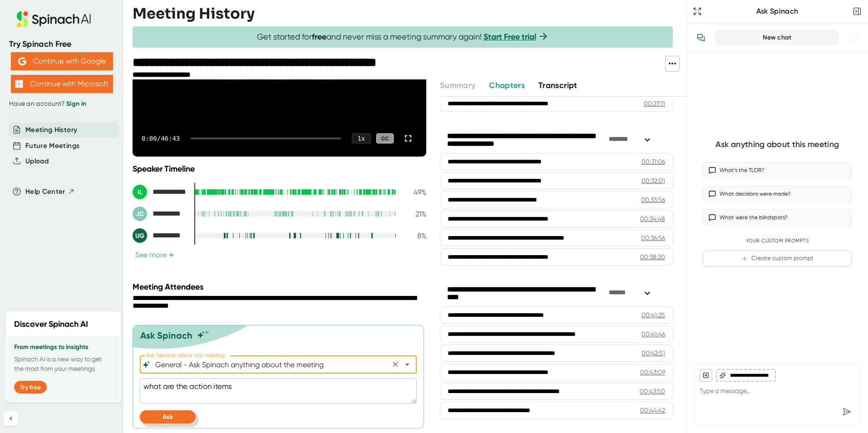 This screenshot has height=433, width=868. What do you see at coordinates (653, 411) in the screenshot?
I see `div: 00:44:42` at bounding box center [653, 411].